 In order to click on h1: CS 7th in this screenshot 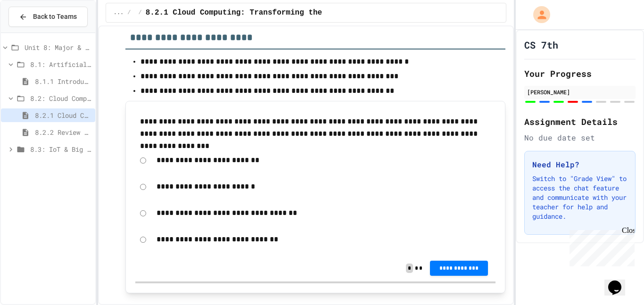, I will do `click(541, 45)`.